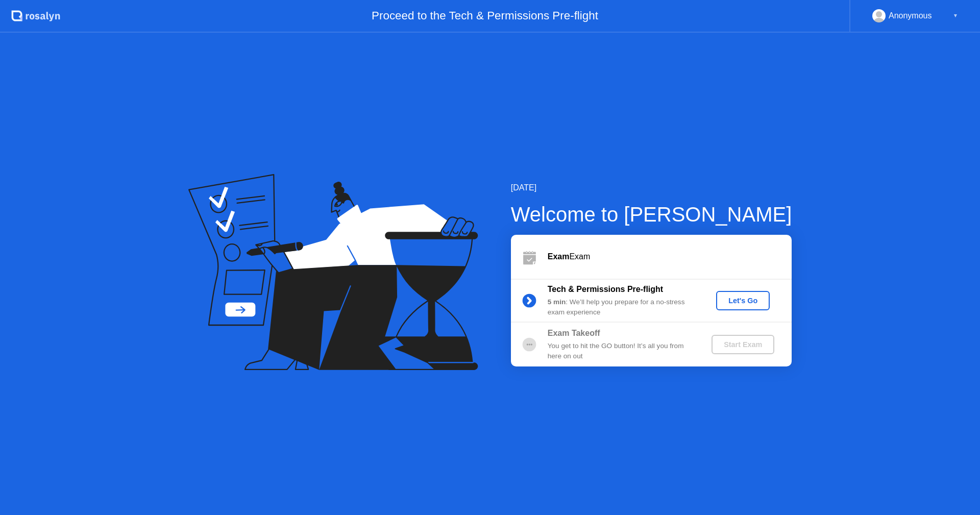 Image resolution: width=980 pixels, height=515 pixels. I want to click on div: You get to hit the GO button! It’s all you from here on out, so click(621, 351).